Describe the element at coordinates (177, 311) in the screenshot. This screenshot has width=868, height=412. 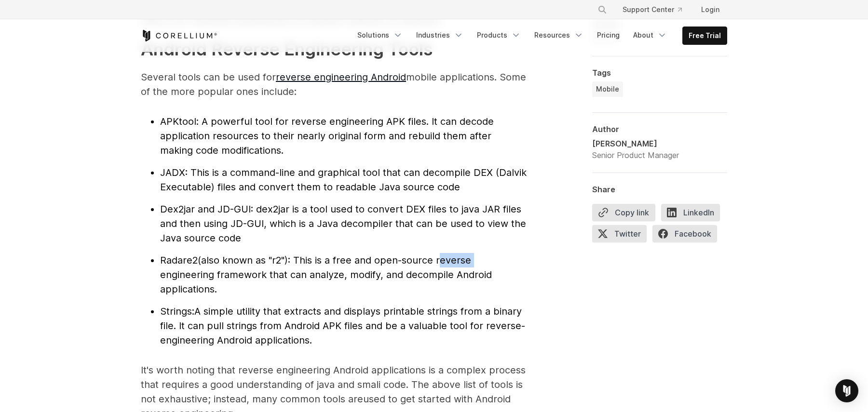
I see `span: Strings:` at that location.